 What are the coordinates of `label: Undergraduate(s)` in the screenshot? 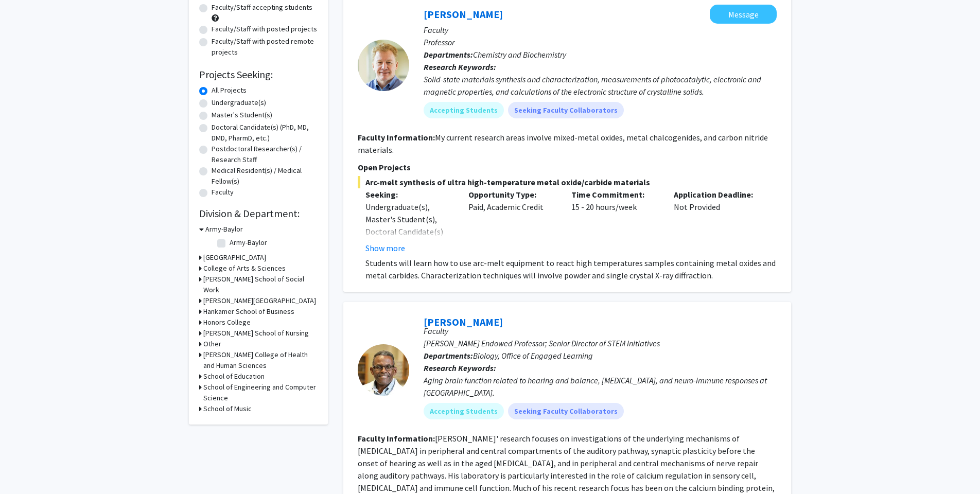 It's located at (239, 102).